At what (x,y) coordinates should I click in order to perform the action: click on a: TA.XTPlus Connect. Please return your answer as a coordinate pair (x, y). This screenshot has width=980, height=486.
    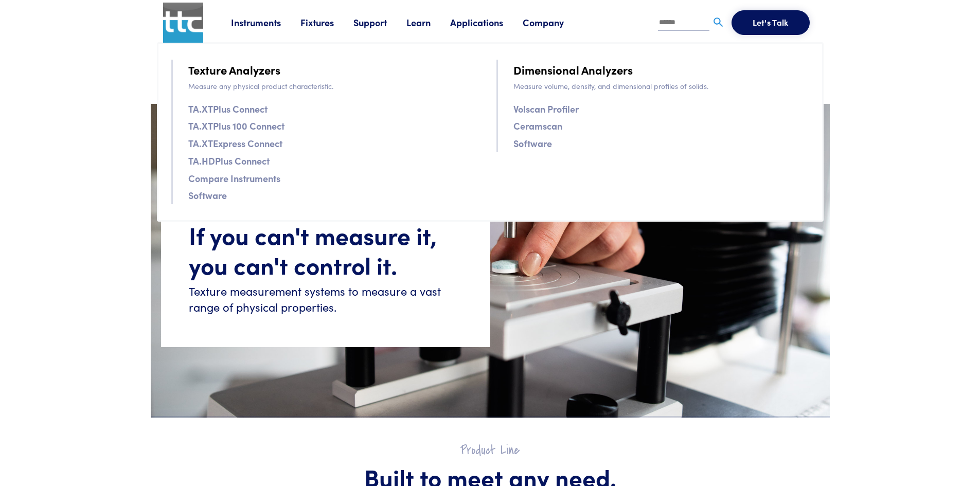
    Looking at the image, I should click on (228, 108).